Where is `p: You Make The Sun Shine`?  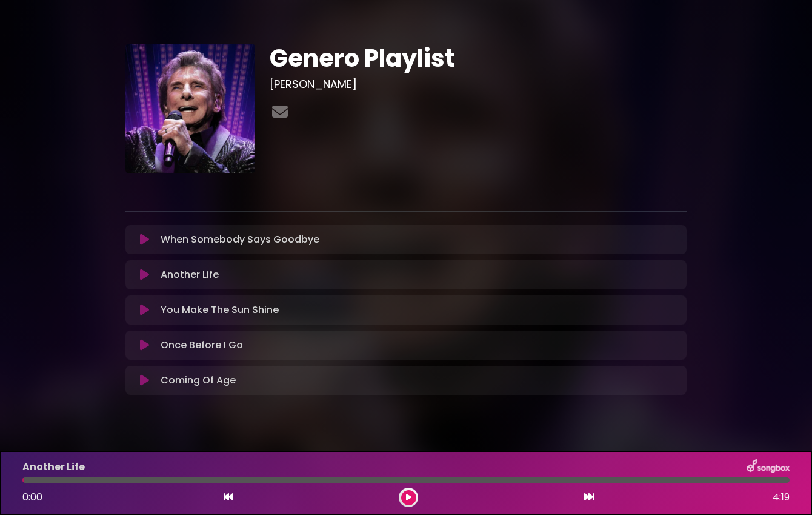
p: You Make The Sun Shine is located at coordinates (219, 310).